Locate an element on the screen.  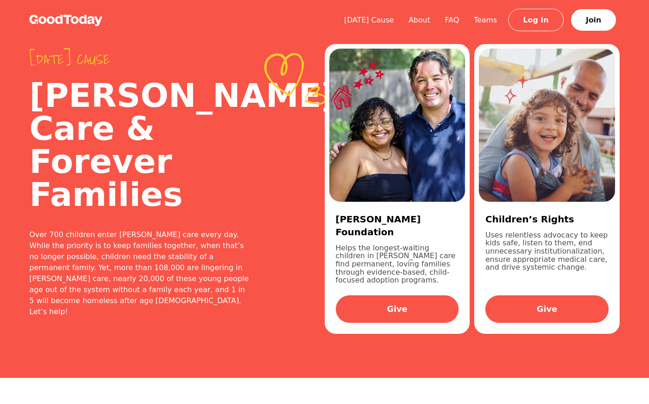
img: 4376d40e-50f2-41df-bd8c-8dbffb569642.jpg is located at coordinates (547, 125).